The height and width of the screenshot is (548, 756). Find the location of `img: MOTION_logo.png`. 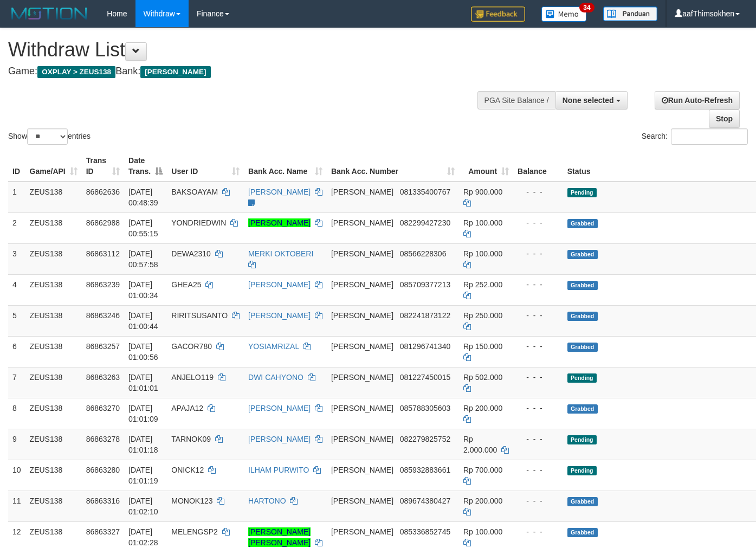

img: MOTION_logo.png is located at coordinates (49, 13).